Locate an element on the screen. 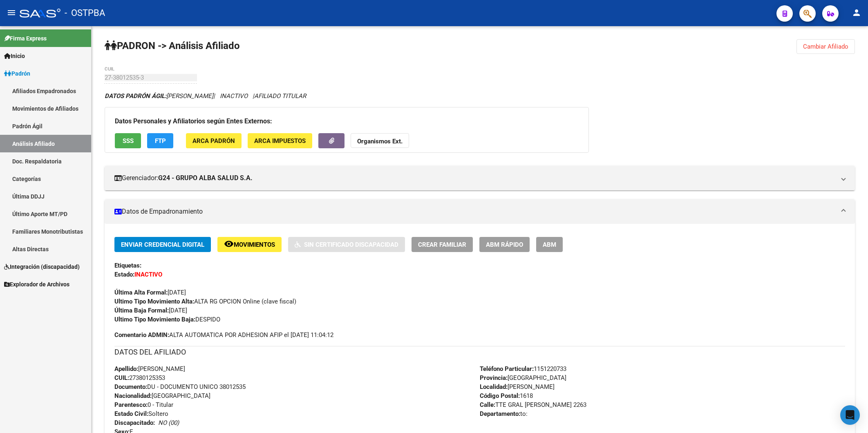 This screenshot has width=868, height=433. span: ALTA RG OPCION Online (clave fiscal) is located at coordinates (205, 302).